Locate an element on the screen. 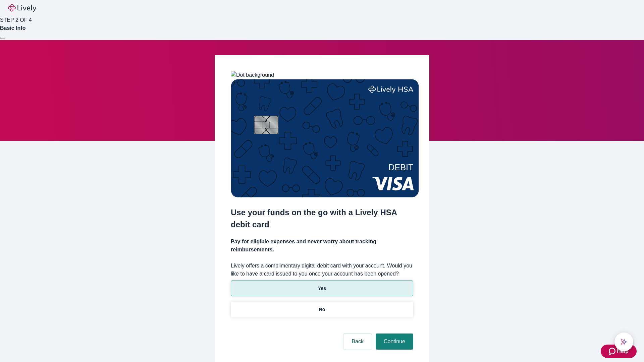  img: Dot background is located at coordinates (252, 75).